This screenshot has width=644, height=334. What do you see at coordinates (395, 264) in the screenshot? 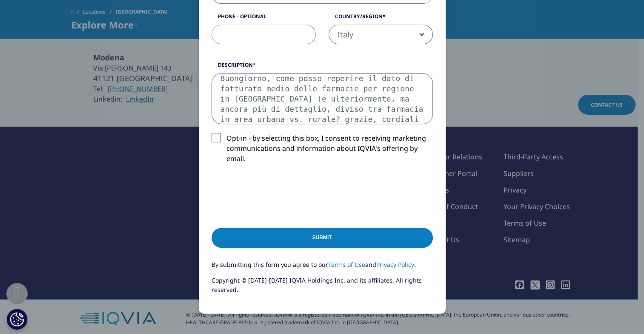
I see `a: Privacy Policy` at bounding box center [395, 264].